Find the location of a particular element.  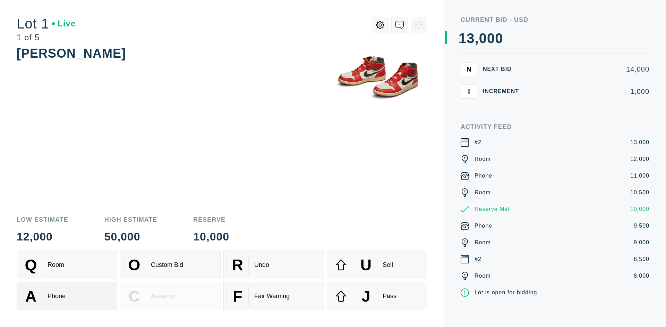

div: 50,000 is located at coordinates (131, 236).